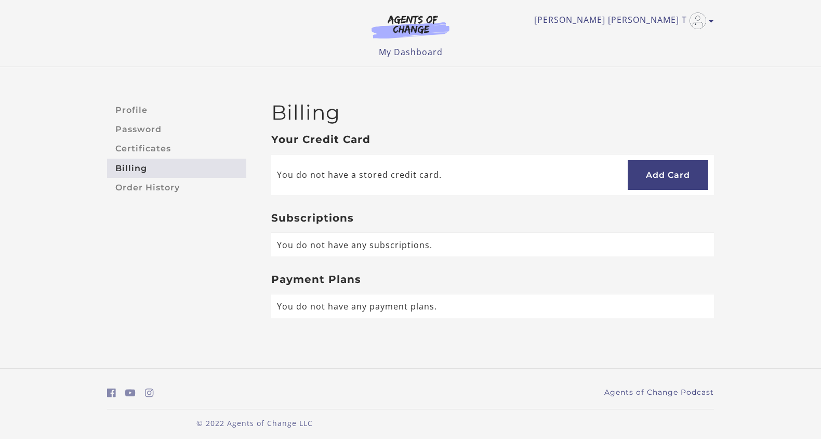 This screenshot has width=821, height=439. I want to click on i: https://www.facebook.com/groups/aswbtestprep (Open in a new window), so click(111, 392).